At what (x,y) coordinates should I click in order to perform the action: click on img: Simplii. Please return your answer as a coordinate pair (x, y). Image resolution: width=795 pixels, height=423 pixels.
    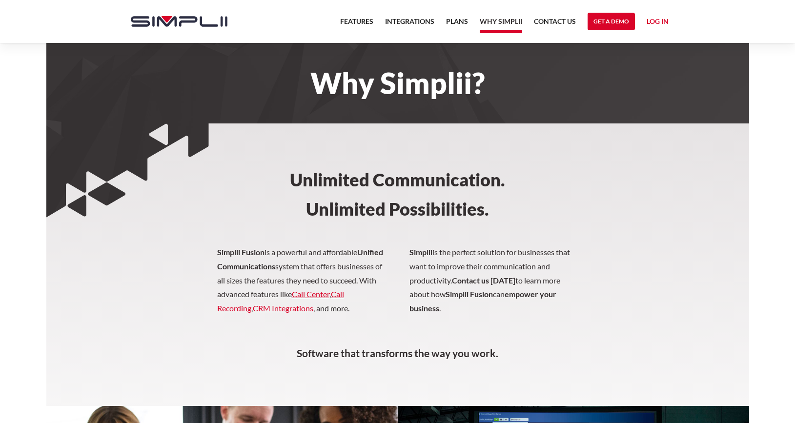
    Looking at the image, I should click on (179, 21).